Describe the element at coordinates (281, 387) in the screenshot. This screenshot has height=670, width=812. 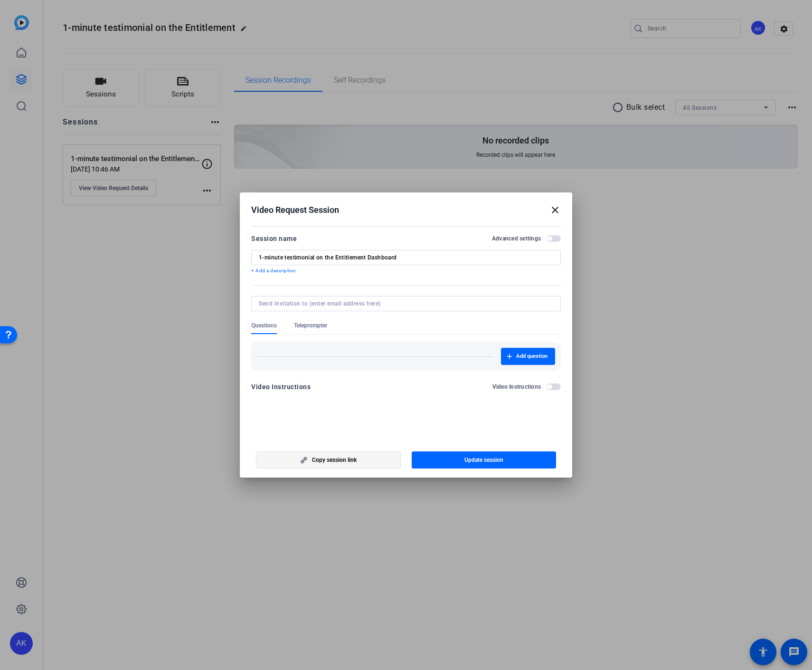
I see `div: Video Instructions` at that location.